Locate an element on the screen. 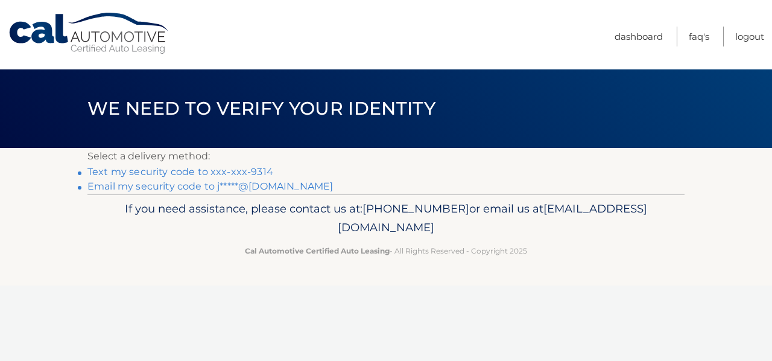 This screenshot has height=361, width=772. a: FAQ's is located at coordinates (699, 36).